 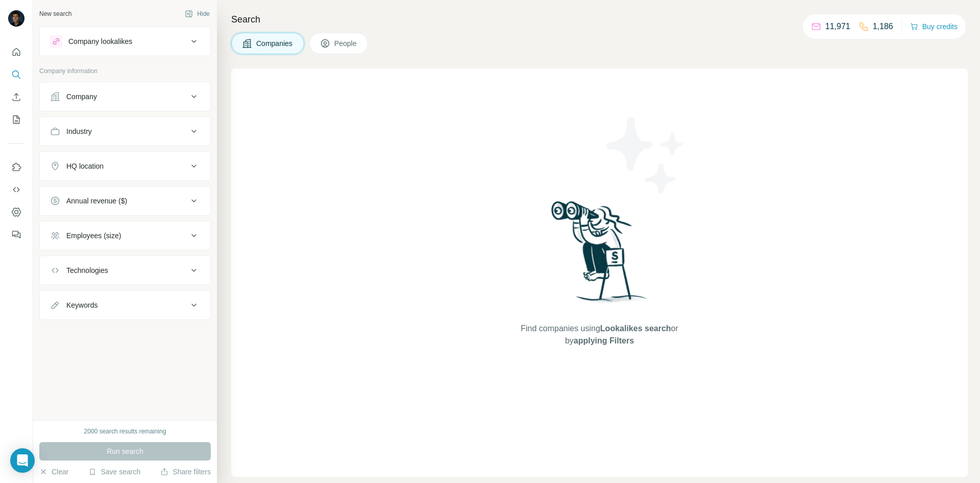 I want to click on div: Technologies, so click(x=87, y=271).